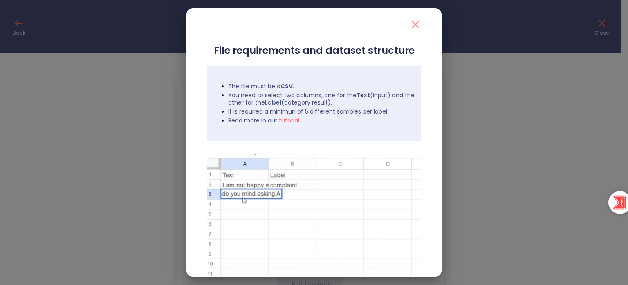 Image resolution: width=628 pixels, height=285 pixels. What do you see at coordinates (273, 103) in the screenshot?
I see `b: Label` at bounding box center [273, 103].